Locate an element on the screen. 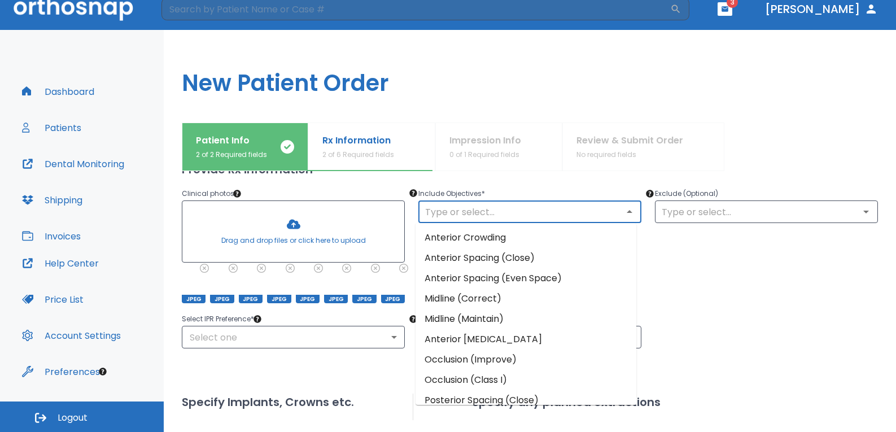 The image size is (896, 432). p: Select IPR Preference * is located at coordinates (293, 319).